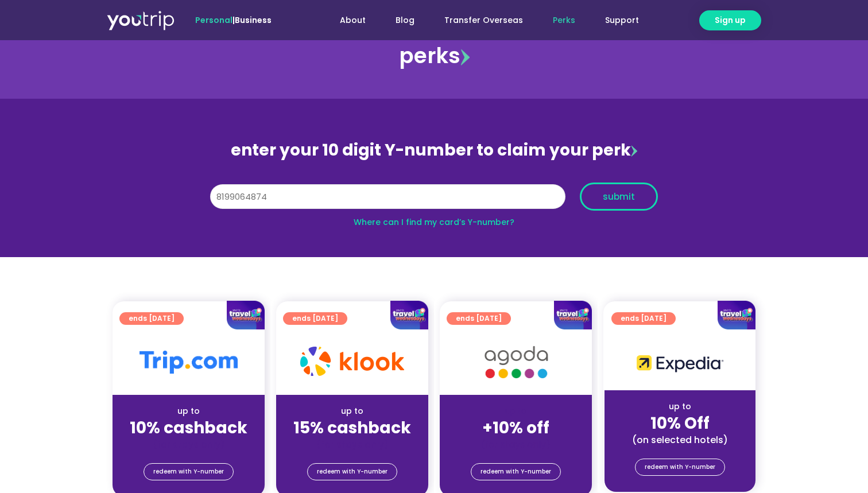 Image resolution: width=868 pixels, height=493 pixels. What do you see at coordinates (730, 20) in the screenshot?
I see `a: Sign up` at bounding box center [730, 20].